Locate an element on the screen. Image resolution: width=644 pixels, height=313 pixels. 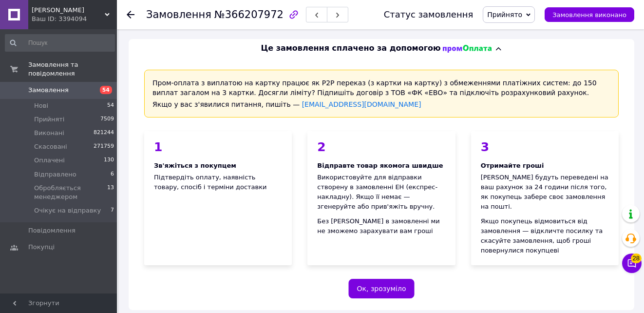
div: Використовуйте для відправки створену в замовленні ЕН (експрес-накладну). Якщо її немає — згенеру... is located at coordinates (381, 192).